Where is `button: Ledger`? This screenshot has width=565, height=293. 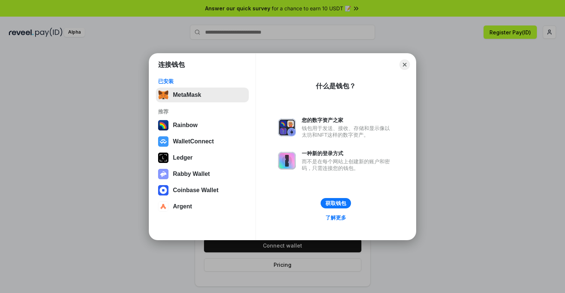
button: Ledger is located at coordinates (202, 158).